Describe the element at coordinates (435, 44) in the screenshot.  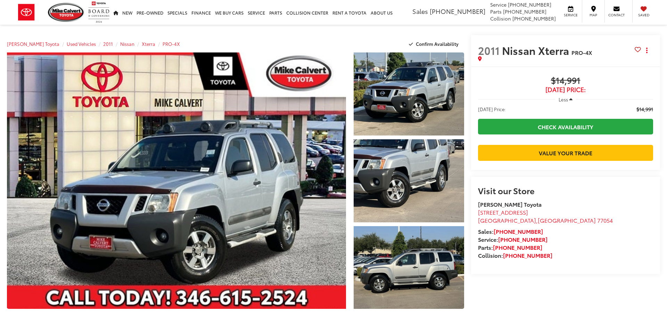
I see `button: Confirm Availability` at that location.